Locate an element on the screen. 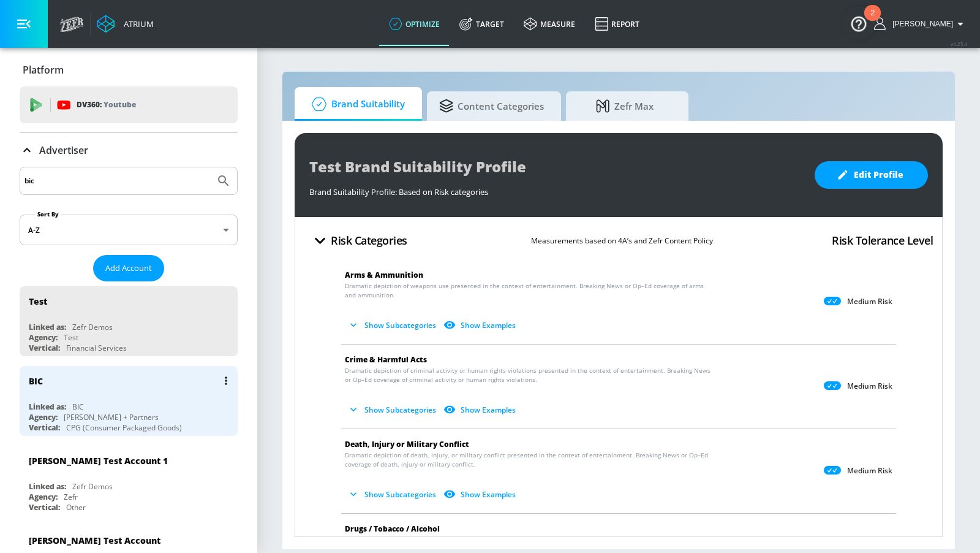  div: A-Z is located at coordinates (128, 230).